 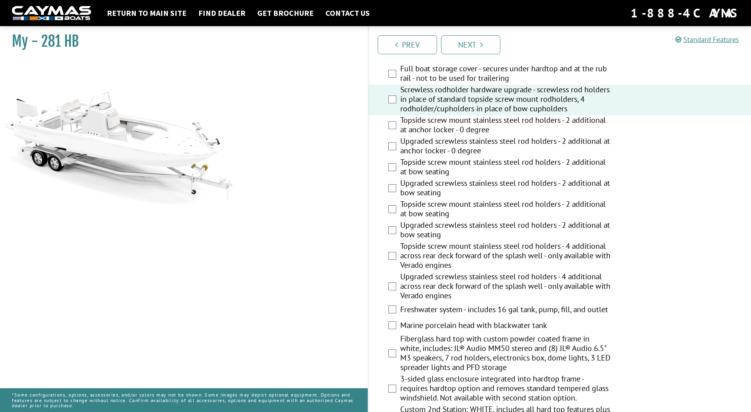 I want to click on a: Prev, so click(x=408, y=45).